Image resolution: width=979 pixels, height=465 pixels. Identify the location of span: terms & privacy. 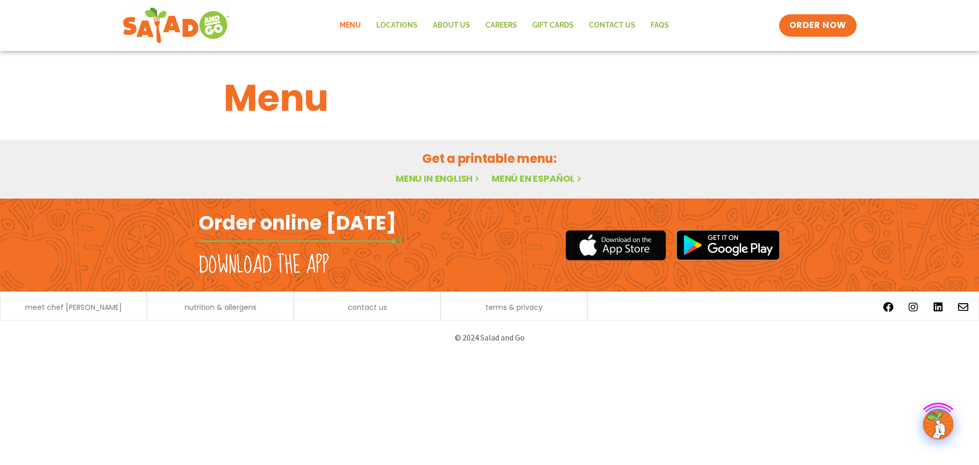
(514, 307).